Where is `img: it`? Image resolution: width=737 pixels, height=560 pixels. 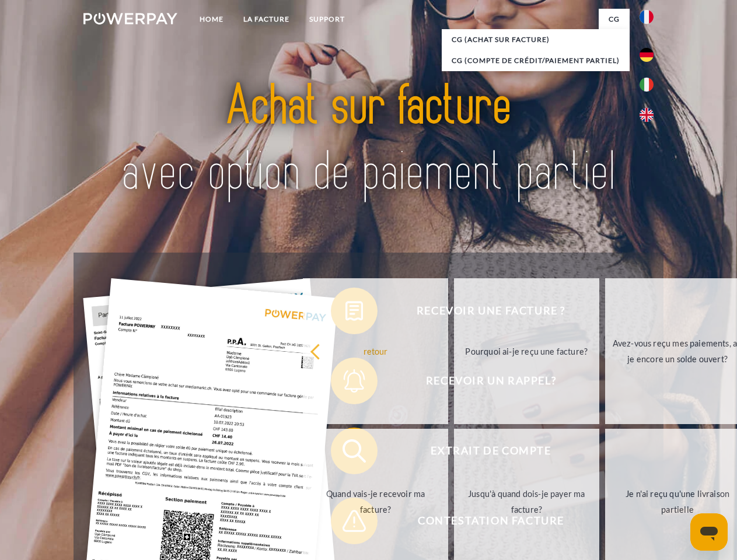
img: it is located at coordinates (647, 85).